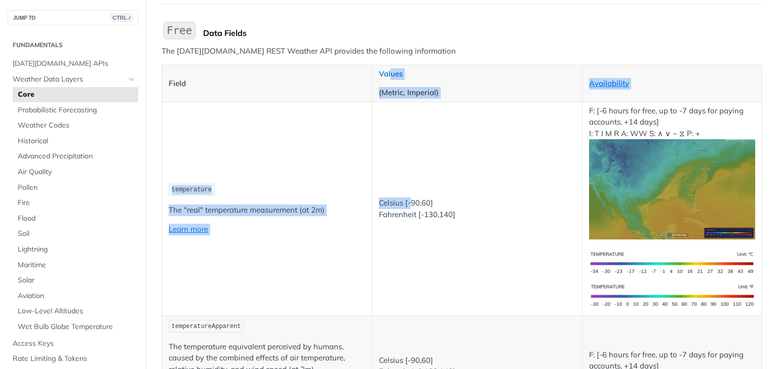 The width and height of the screenshot is (778, 369). Describe the element at coordinates (76, 172) in the screenshot. I see `a: Air Quality` at that location.